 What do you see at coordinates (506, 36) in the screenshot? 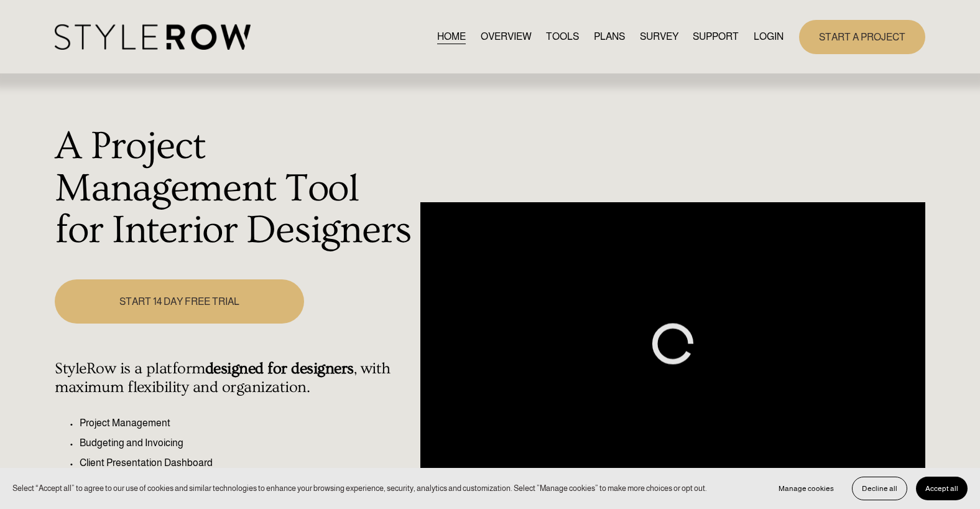
I see `a: OVERVIEW` at bounding box center [506, 36].